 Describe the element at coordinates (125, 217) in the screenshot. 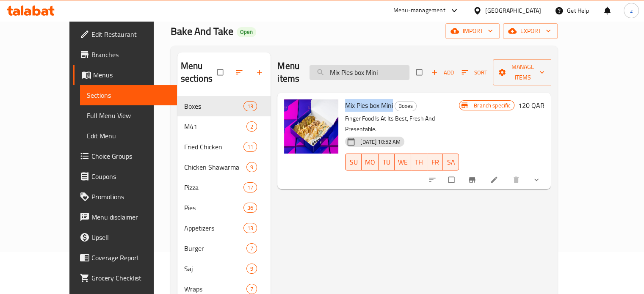

I see `a: Menu disclaimer` at that location.